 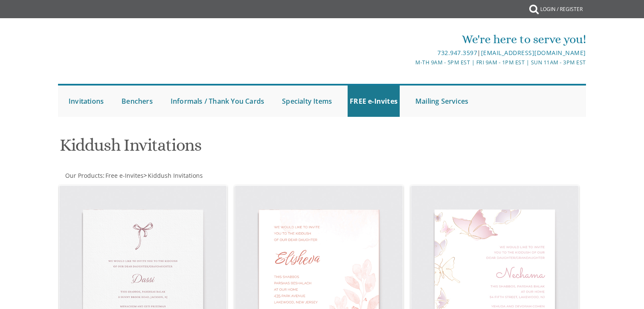 What do you see at coordinates (175, 175) in the screenshot?
I see `span: Kiddush Invitations` at bounding box center [175, 175].